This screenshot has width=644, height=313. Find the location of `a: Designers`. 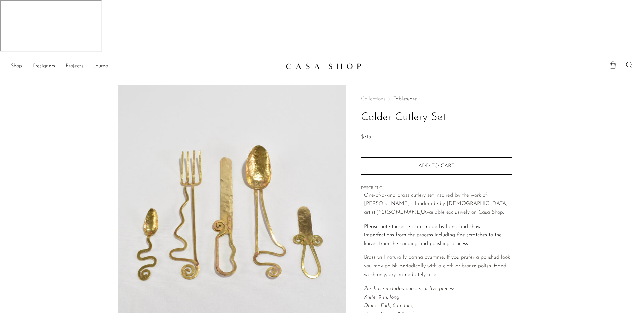

a: Designers is located at coordinates (44, 67).